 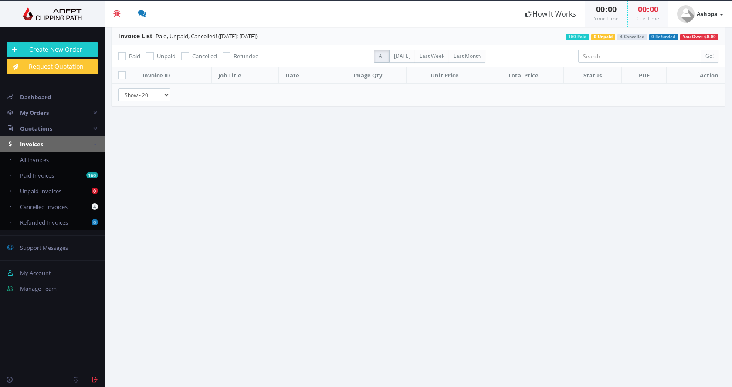 I want to click on span: Paid Invoices, so click(x=37, y=176).